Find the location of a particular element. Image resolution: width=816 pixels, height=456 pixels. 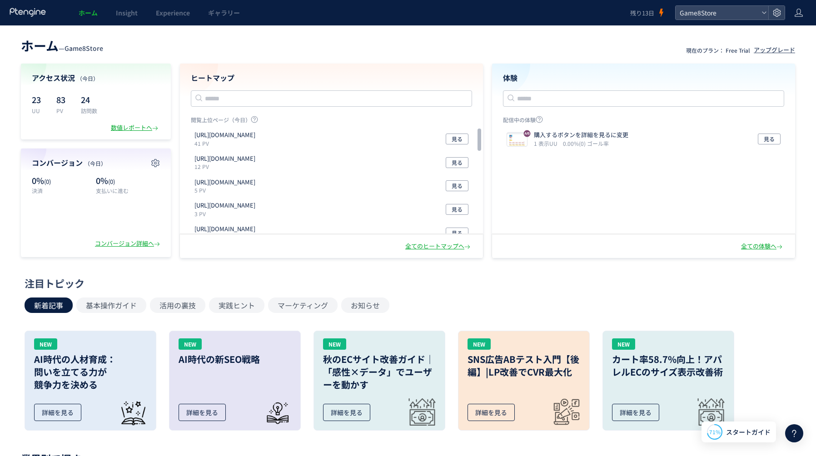

i: 0.00%(0) ゴール率 is located at coordinates (586, 143).